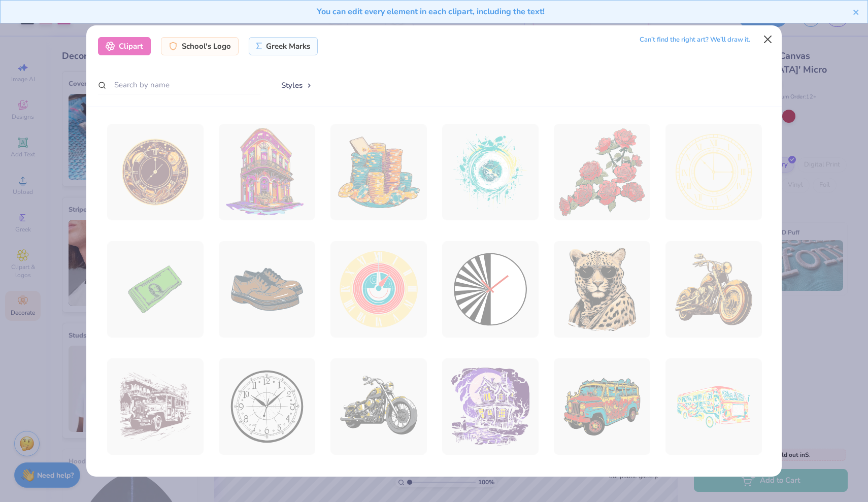 This screenshot has height=502, width=868. I want to click on button: Close, so click(768, 40).